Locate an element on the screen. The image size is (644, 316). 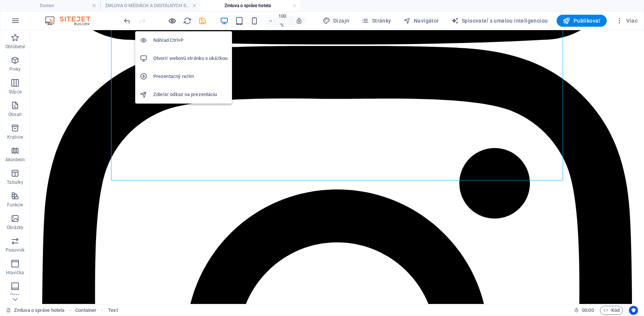
button: 100 % is located at coordinates (278, 21).